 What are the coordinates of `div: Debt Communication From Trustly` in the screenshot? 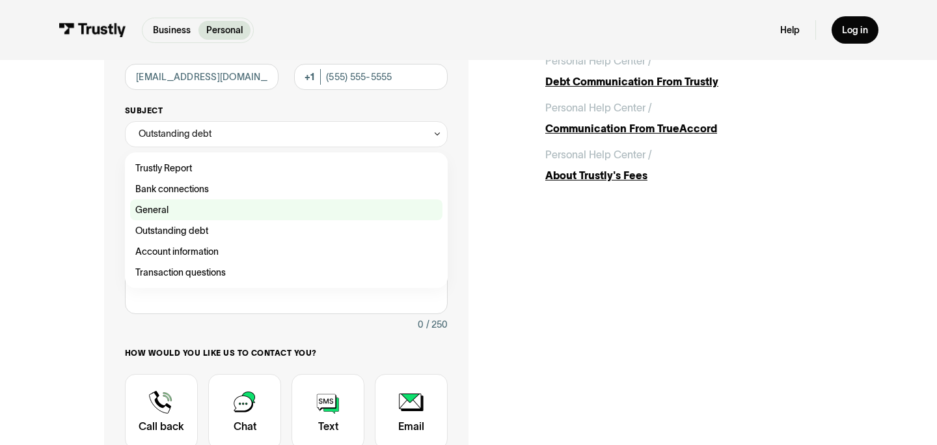 It's located at (689, 81).